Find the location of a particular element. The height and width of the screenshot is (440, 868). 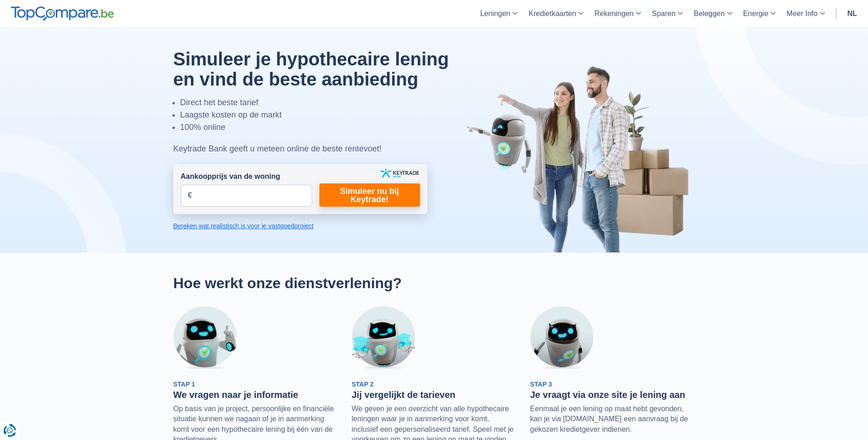

h3: We vragen naar je informatie is located at coordinates (256, 395).